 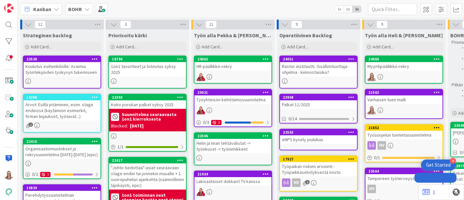 I want to click on div: Työpaikan riskien arviointi - Työpaikkaselvityksestä nosto, so click(x=319, y=169).